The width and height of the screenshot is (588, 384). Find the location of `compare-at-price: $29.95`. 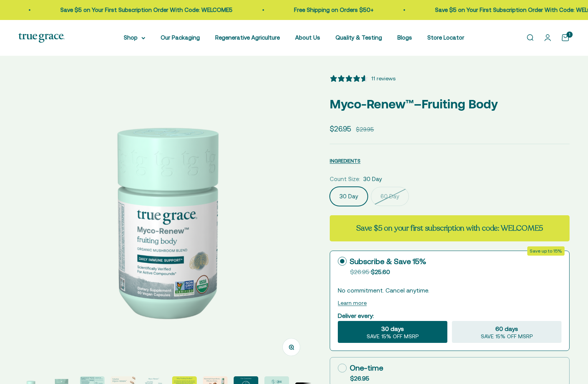

compare-at-price: $29.95 is located at coordinates (365, 130).